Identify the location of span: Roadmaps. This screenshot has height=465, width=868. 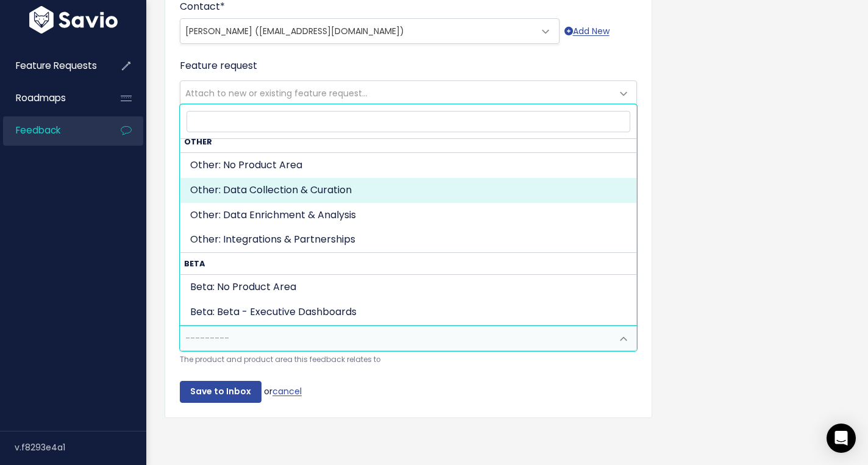
(41, 98).